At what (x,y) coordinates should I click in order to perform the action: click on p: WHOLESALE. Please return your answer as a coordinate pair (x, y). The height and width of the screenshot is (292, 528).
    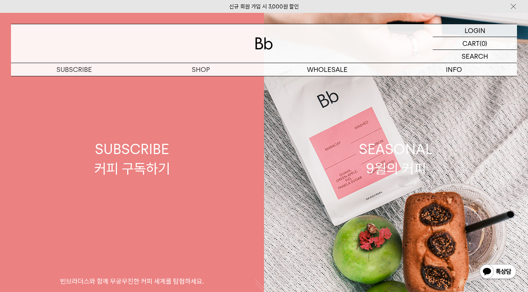
    Looking at the image, I should click on (327, 69).